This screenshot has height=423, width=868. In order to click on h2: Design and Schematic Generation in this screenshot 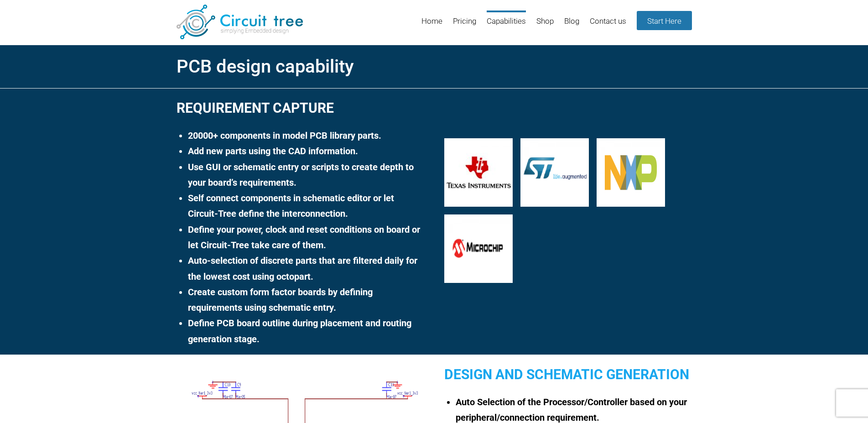, I will do `click(568, 374)`.